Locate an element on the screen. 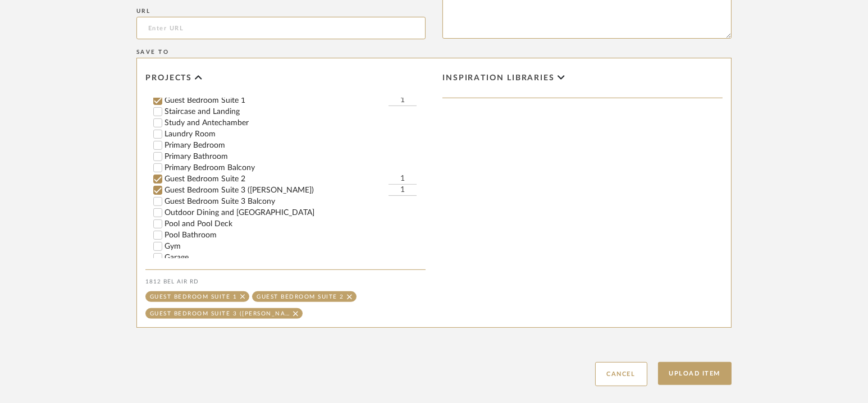  label: Study and Antechamber is located at coordinates (295, 123).